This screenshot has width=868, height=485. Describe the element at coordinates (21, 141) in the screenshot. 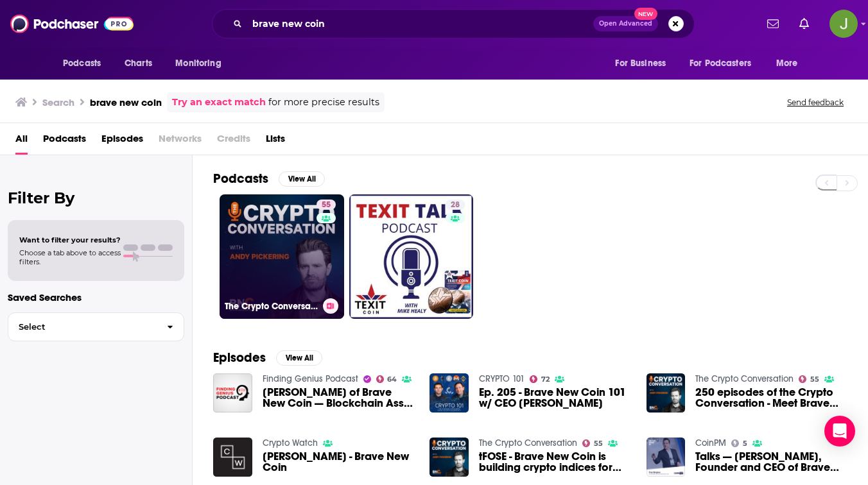

I see `span: All` at that location.